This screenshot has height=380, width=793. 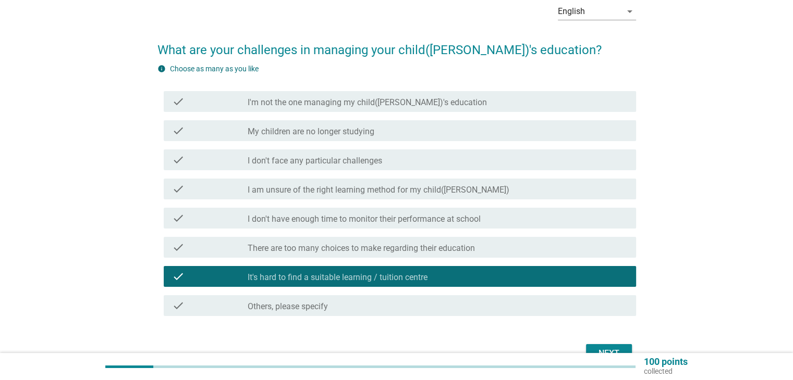 I want to click on button: Next, so click(x=609, y=354).